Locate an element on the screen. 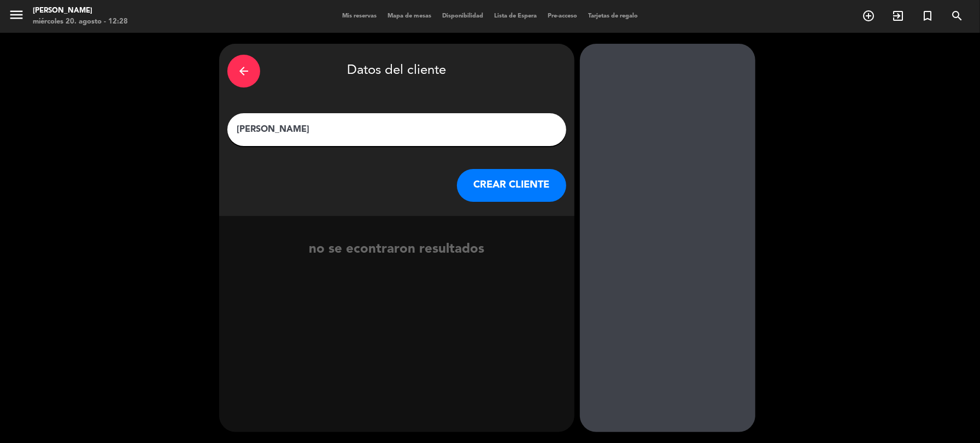  div: no se econtraron resultados is located at coordinates (397, 249).